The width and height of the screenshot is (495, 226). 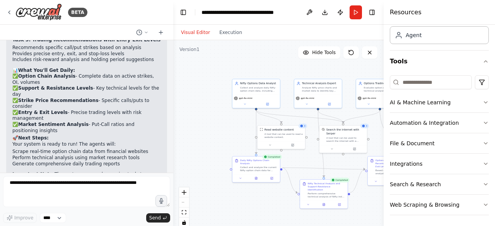 What do you see at coordinates (184, 193) in the screenshot?
I see `button: zoom in` at bounding box center [184, 193].